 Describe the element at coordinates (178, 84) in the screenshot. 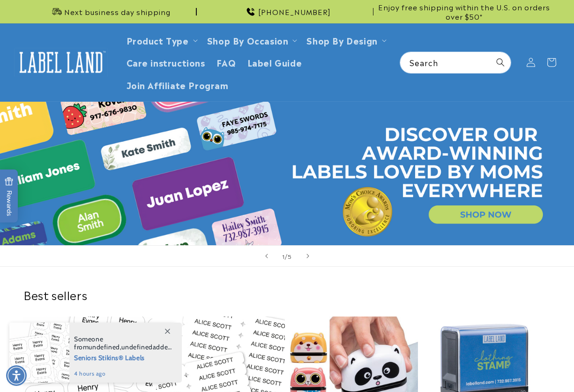

I see `a: Join Affiliate Program` at that location.